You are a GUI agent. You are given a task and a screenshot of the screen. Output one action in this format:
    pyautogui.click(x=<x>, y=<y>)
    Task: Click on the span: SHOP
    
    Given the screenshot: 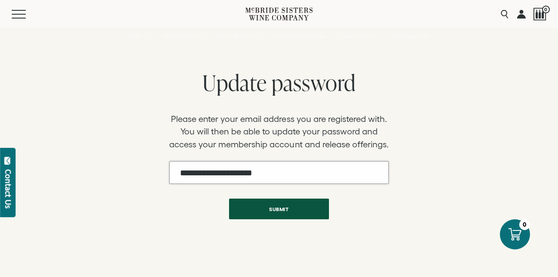 What is the action you would take?
    pyautogui.click(x=136, y=37)
    